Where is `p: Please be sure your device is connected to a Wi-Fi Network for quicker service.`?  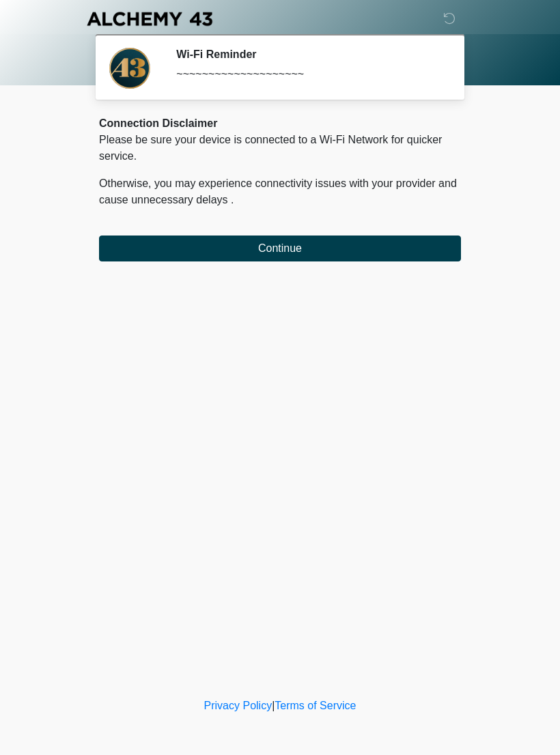
p: Please be sure your device is connected to a Wi-Fi Network for quicker service. is located at coordinates (280, 148).